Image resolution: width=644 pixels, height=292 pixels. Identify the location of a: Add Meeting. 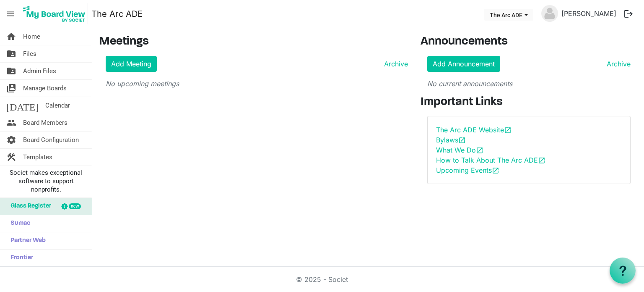
(131, 64).